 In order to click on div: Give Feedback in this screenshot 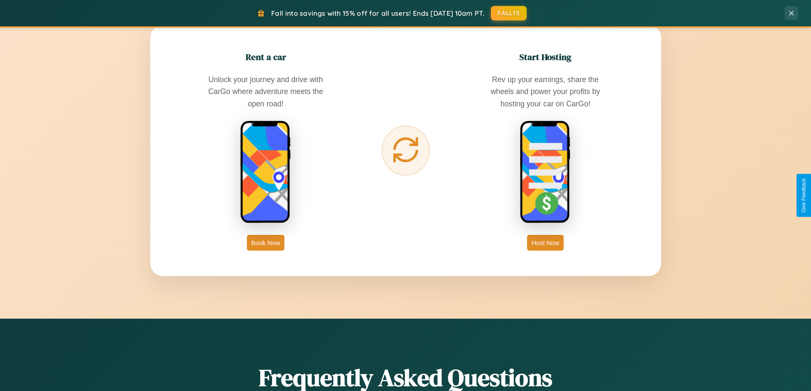, I will do `click(804, 195)`.